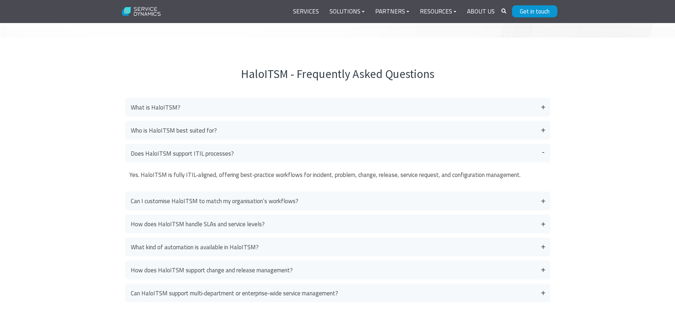 The height and width of the screenshot is (323, 675). What do you see at coordinates (481, 12) in the screenshot?
I see `a: About Us` at bounding box center [481, 12].